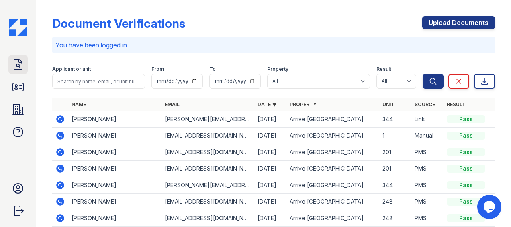  What do you see at coordinates (278, 69) in the screenshot?
I see `label: Property` at bounding box center [278, 69].